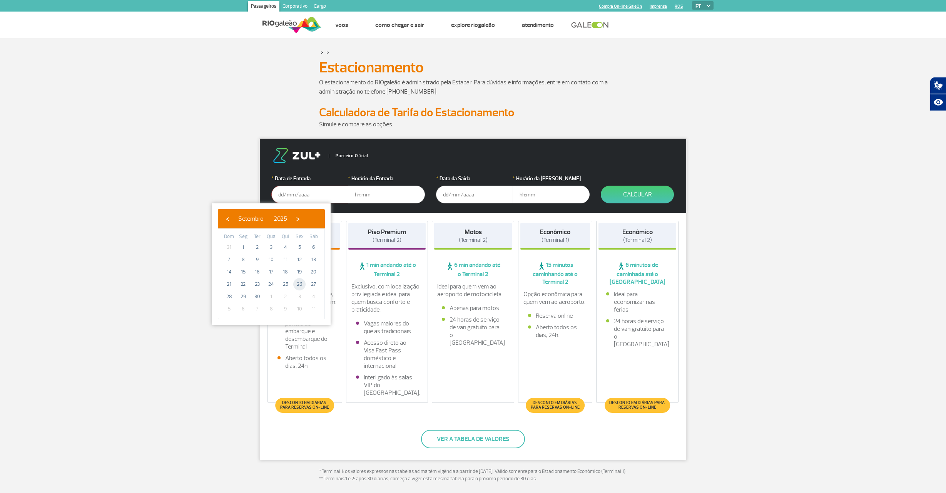 The image size is (946, 493). Describe the element at coordinates (473, 439) in the screenshot. I see `button: Ver a tabela de valores` at that location.